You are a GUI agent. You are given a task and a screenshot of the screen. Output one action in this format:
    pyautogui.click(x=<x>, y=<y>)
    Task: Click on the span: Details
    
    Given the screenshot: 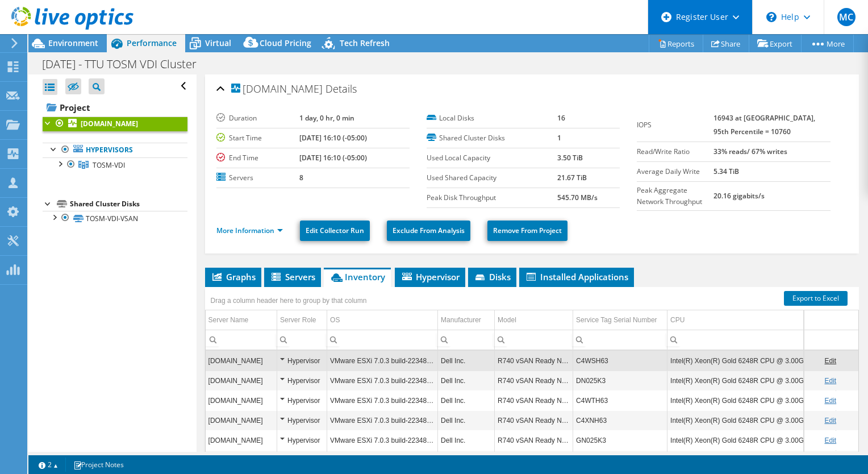 What is the action you would take?
    pyautogui.click(x=341, y=89)
    